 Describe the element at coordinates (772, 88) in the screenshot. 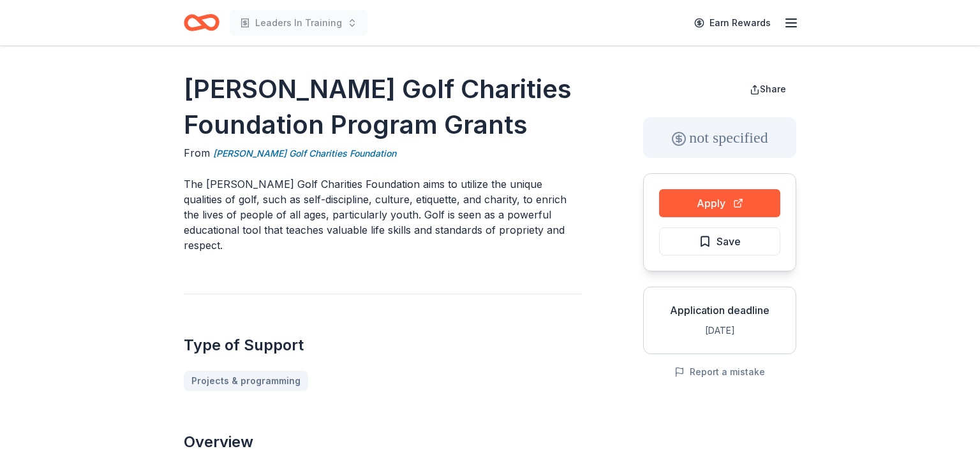

I see `span: Share` at that location.